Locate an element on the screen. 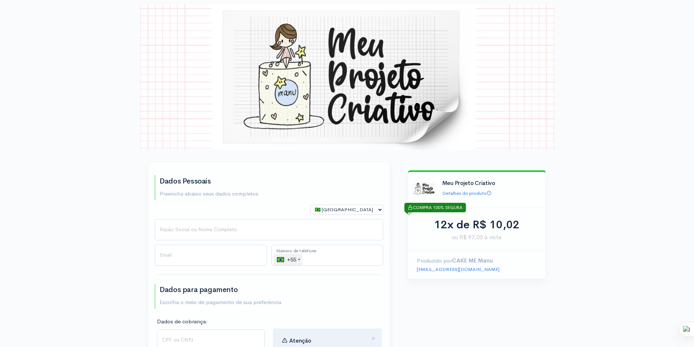 Image resolution: width=694 pixels, height=347 pixels. label: Dados de cobrança: is located at coordinates (182, 322).